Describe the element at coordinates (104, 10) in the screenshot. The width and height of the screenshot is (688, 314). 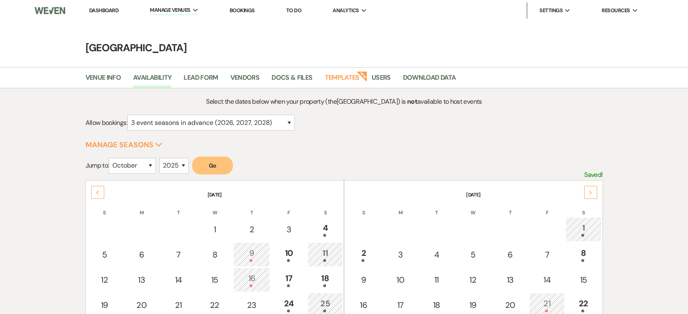
I see `a: Dashboard` at that location.